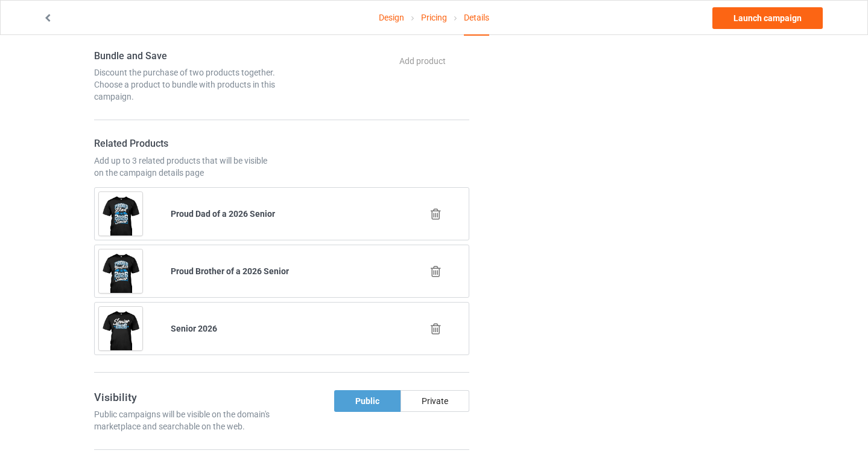 Image resolution: width=868 pixels, height=459 pixels. I want to click on div: Details, so click(476, 18).